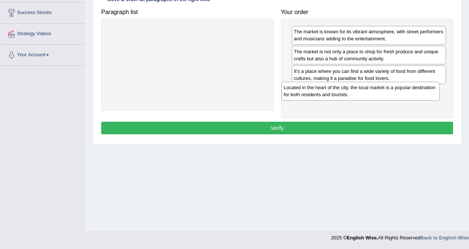 Image resolution: width=469 pixels, height=249 pixels. Describe the element at coordinates (400, 236) in the screenshot. I see `div: 2025 © All Rights Reserved` at that location.